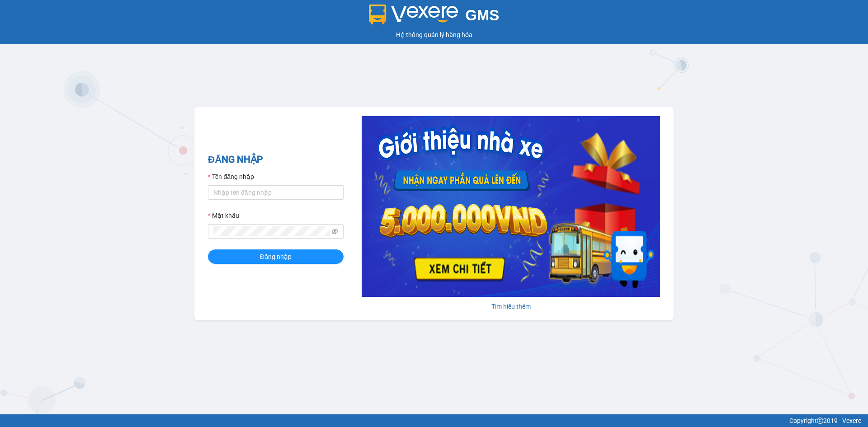  Describe the element at coordinates (511, 306) in the screenshot. I see `div: Tìm hiểu thêm` at that location.